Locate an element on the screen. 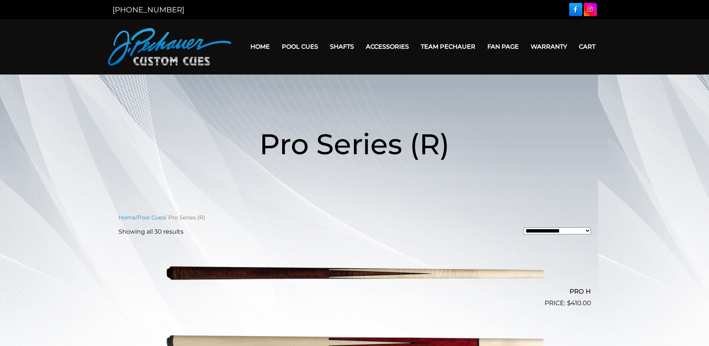 The image size is (709, 346). img: PRO H is located at coordinates (355, 273).